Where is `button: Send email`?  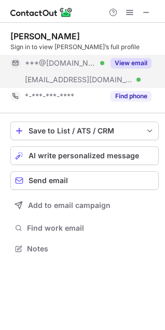 button: Send email is located at coordinates (84, 181).